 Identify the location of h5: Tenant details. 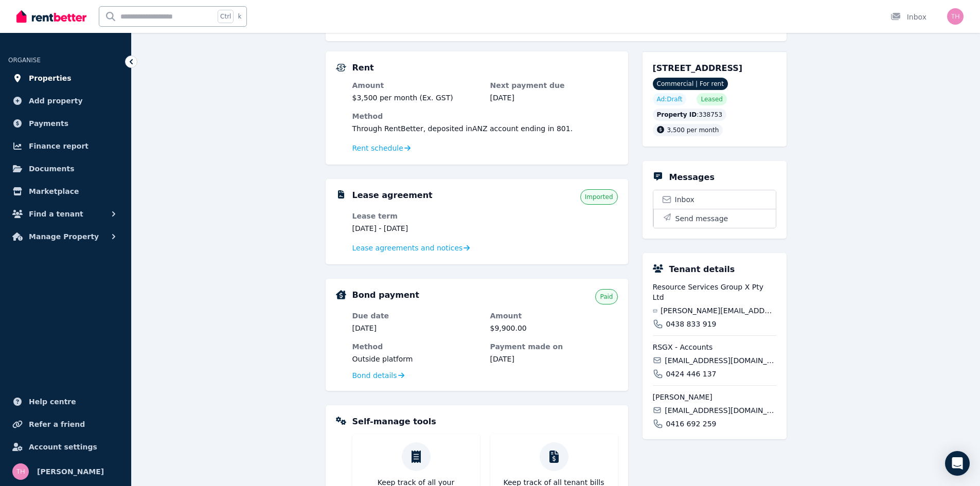
(702, 270).